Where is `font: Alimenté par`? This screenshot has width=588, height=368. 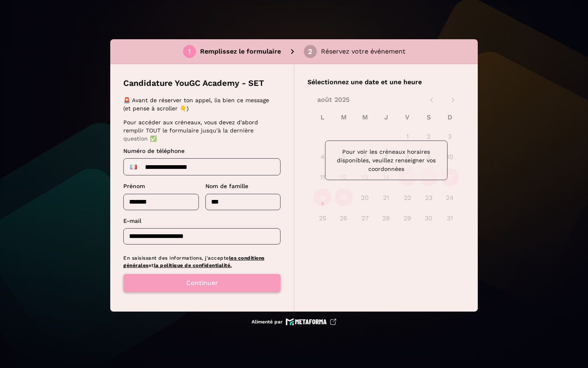
font: Alimenté par is located at coordinates (267, 322).